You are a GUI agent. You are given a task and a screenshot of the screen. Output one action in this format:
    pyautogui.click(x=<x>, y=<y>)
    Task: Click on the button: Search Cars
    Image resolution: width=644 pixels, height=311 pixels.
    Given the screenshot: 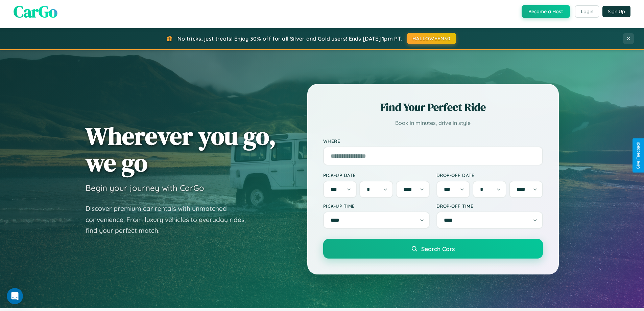 What is the action you would take?
    pyautogui.click(x=433, y=249)
    